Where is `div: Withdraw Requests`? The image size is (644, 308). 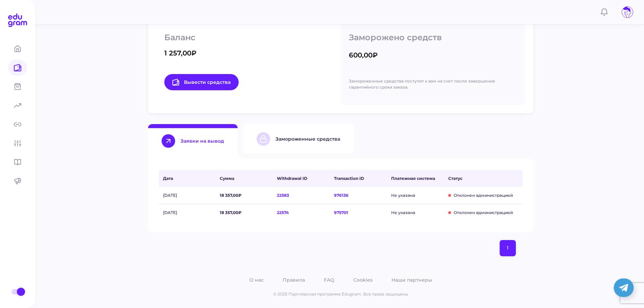 div: Withdraw Requests is located at coordinates (341, 195).